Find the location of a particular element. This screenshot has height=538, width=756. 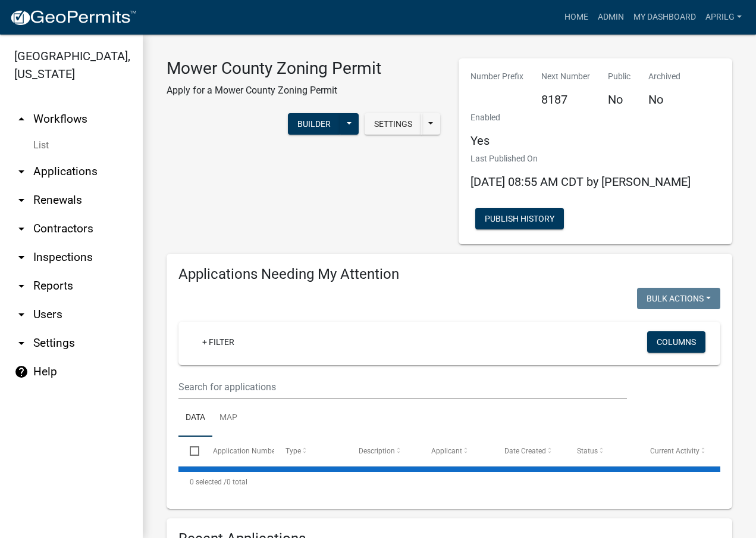

p: Next Number is located at coordinates (566, 76).